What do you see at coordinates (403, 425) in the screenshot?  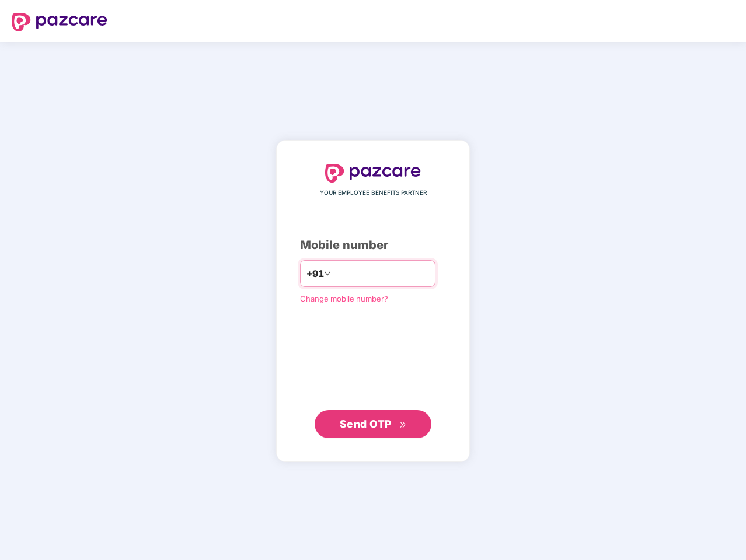 I see `span: double-right` at bounding box center [403, 425].